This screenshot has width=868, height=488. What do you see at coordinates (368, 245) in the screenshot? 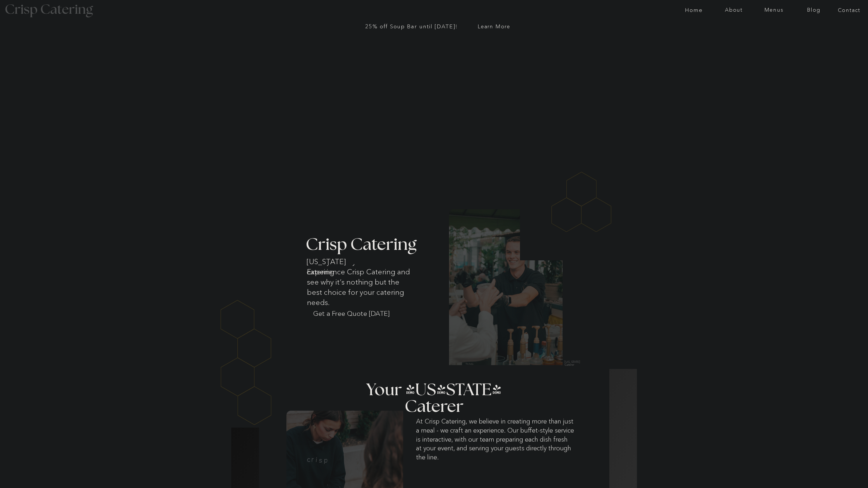
I see `h3: Crisp Catering` at bounding box center [368, 245].